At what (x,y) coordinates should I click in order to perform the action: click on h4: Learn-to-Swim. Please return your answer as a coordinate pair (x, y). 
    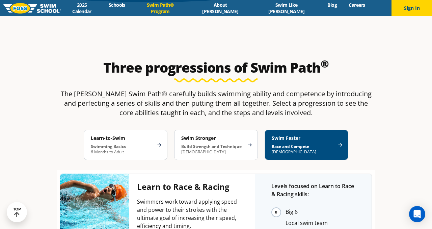
    Looking at the image, I should click on (122, 138).